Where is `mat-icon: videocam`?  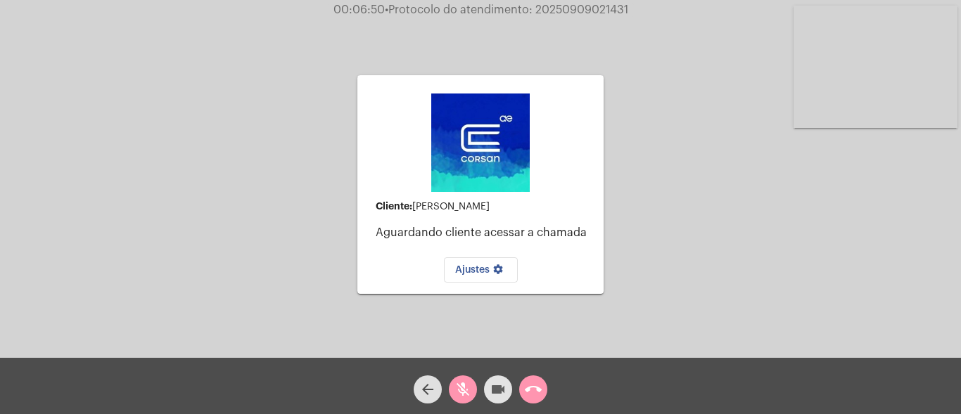 mat-icon: videocam is located at coordinates (498, 390).